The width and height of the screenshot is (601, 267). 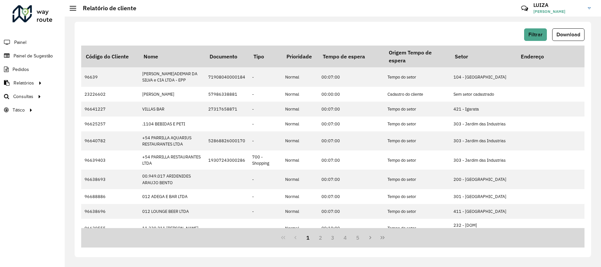 What do you see at coordinates (21, 69) in the screenshot?
I see `span: Pedidos` at bounding box center [21, 69].